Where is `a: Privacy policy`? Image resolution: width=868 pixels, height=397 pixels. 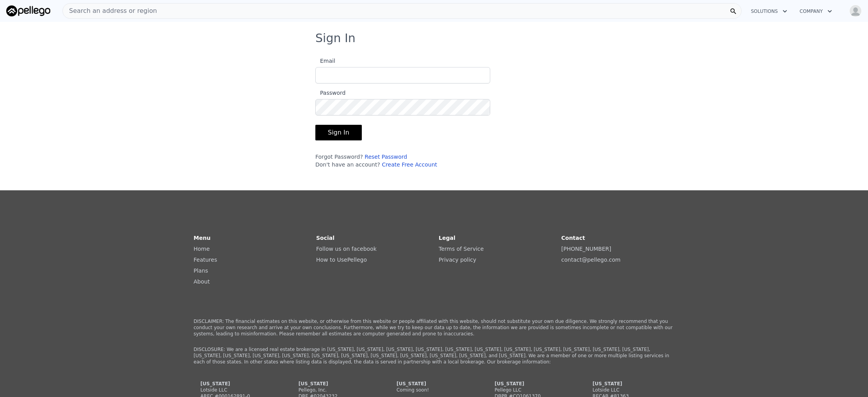
a: Privacy policy is located at coordinates (458, 260).